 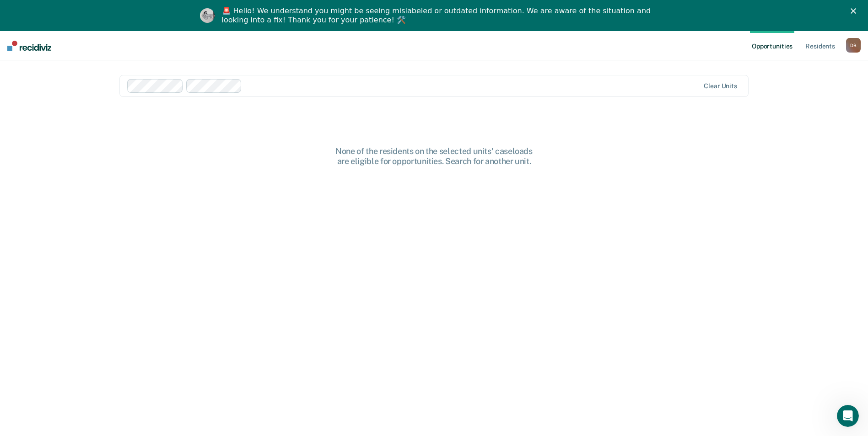 I want to click on img: Profile image for Kim, so click(x=207, y=16).